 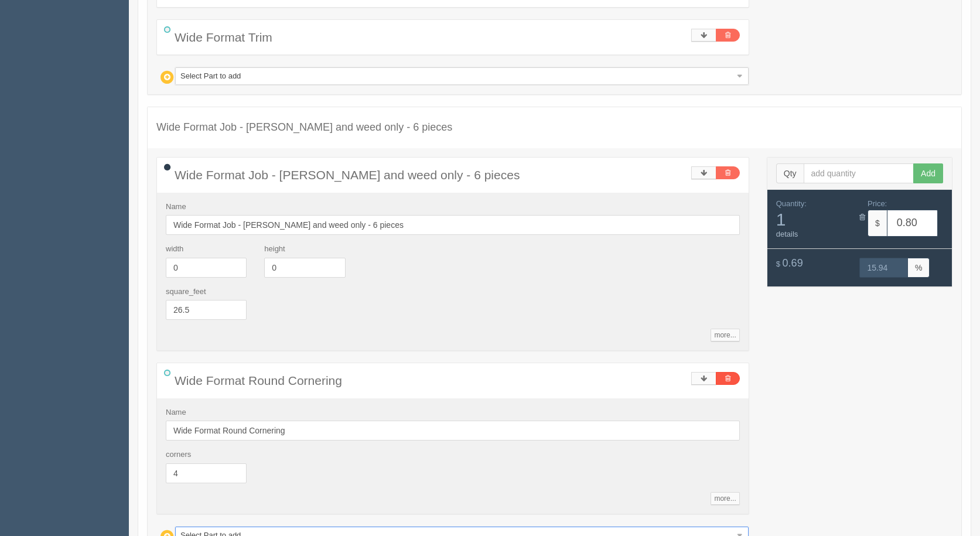 What do you see at coordinates (877, 203) in the screenshot?
I see `span: Price:` at bounding box center [877, 203].